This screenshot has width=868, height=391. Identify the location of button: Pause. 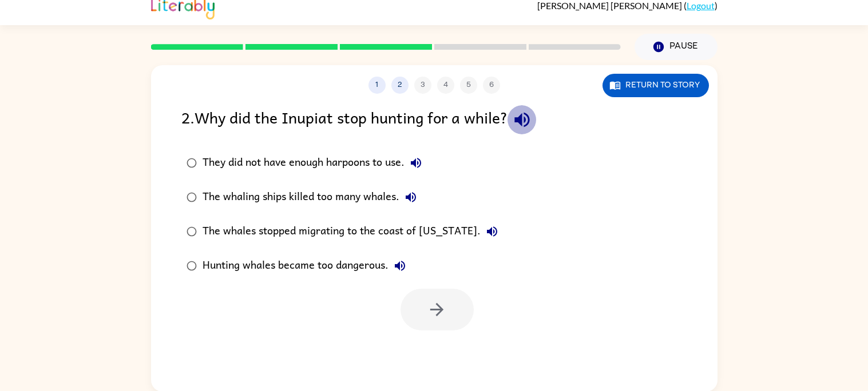
(676, 47).